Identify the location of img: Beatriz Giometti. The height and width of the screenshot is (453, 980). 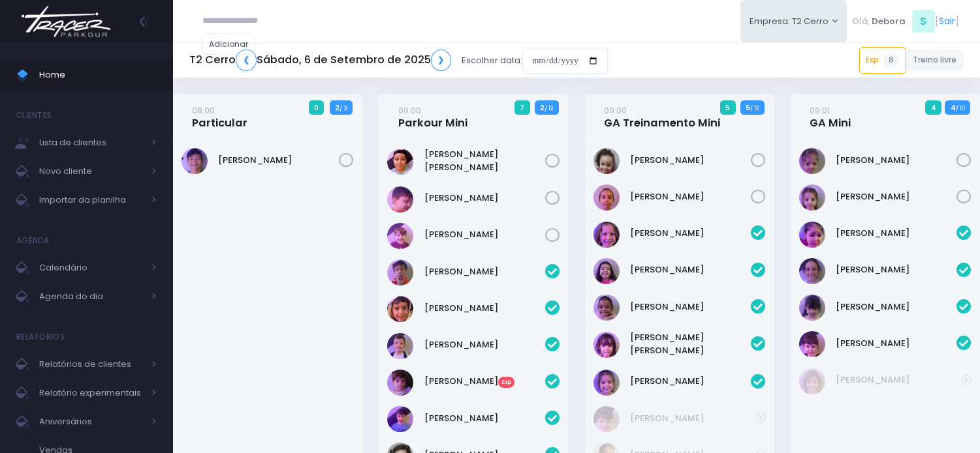
(606, 235).